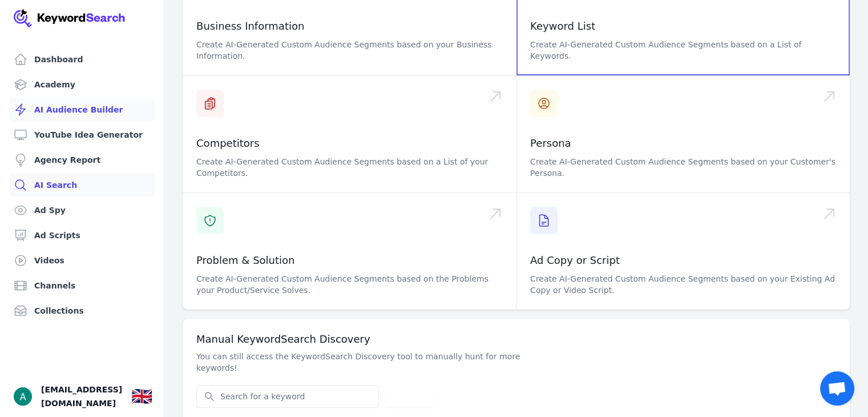 Image resolution: width=868 pixels, height=417 pixels. Describe the element at coordinates (551, 142) in the screenshot. I see `a: Persona` at that location.